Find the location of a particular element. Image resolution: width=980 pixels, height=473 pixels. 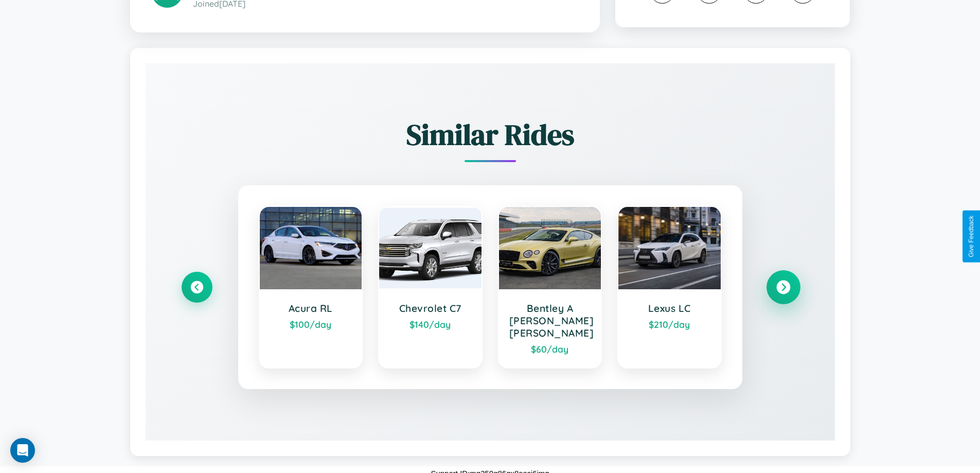

div: $ 140 /day is located at coordinates (430, 324).